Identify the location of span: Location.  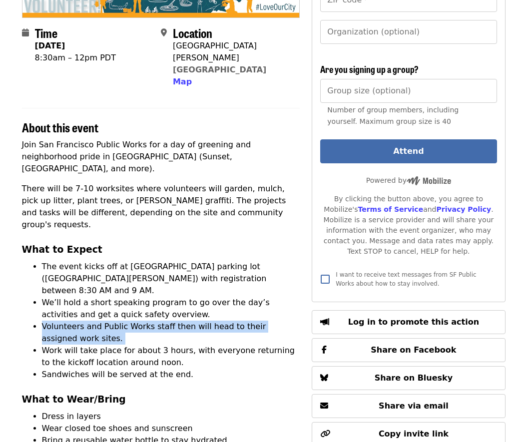
(192, 32).